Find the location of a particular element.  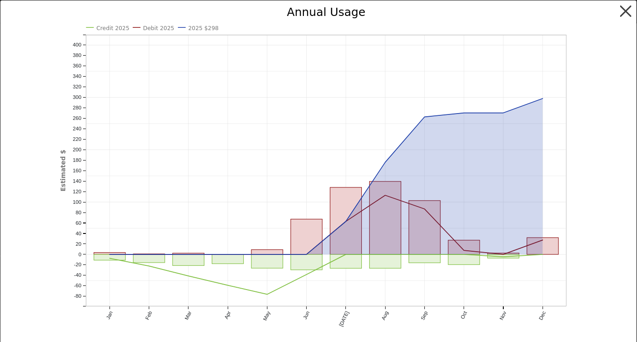

text: Debit 2025 is located at coordinates (158, 28).